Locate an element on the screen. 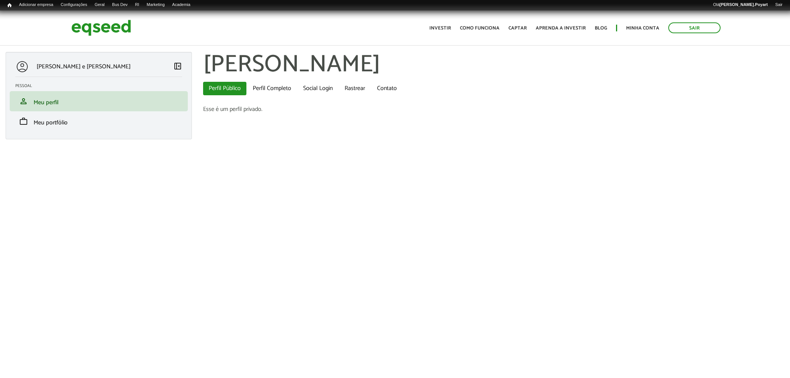 The width and height of the screenshot is (790, 378). a: Geral is located at coordinates (99, 5).